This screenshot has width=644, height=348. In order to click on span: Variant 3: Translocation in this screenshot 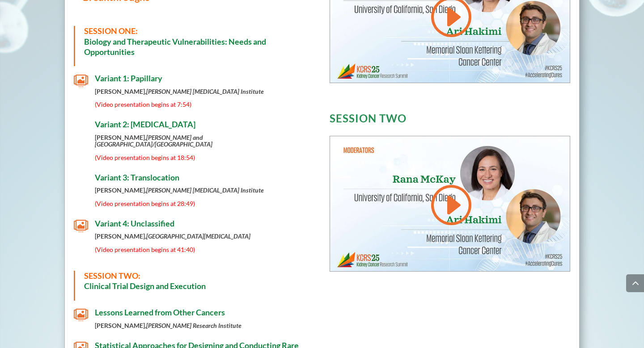, I will do `click(137, 177)`.